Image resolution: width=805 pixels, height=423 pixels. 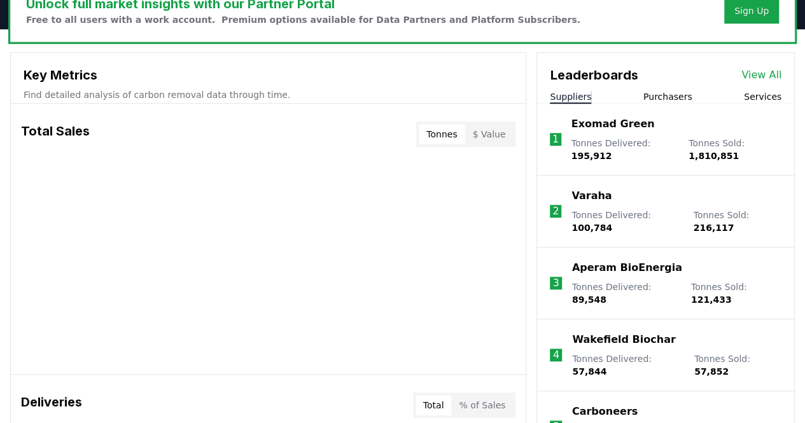 What do you see at coordinates (713, 228) in the screenshot?
I see `span: 216,117` at bounding box center [713, 228].